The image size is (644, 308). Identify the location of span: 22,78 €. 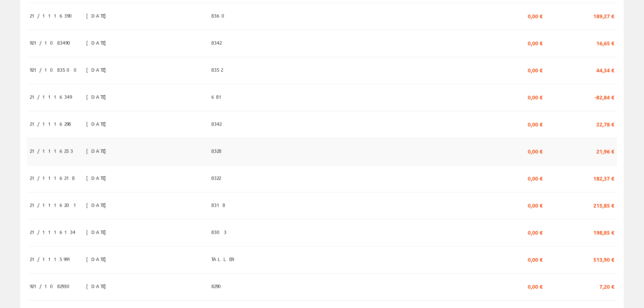
(605, 124).